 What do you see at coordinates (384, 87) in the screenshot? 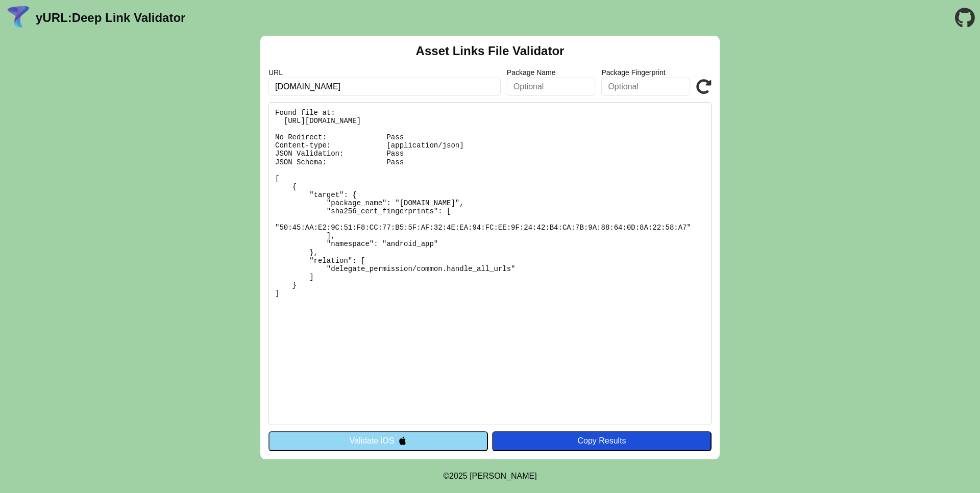
I see `input: Required` at bounding box center [384, 87].